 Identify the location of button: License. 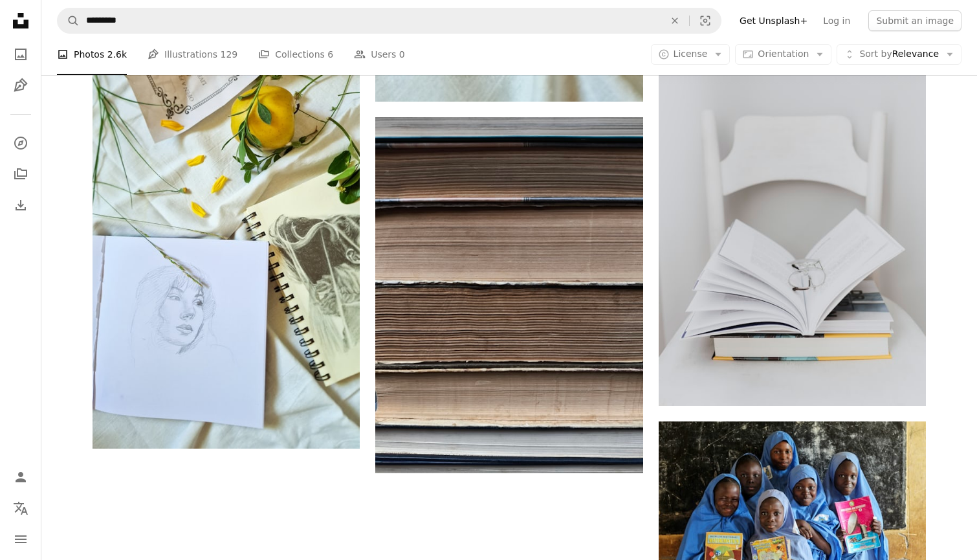
(690, 55).